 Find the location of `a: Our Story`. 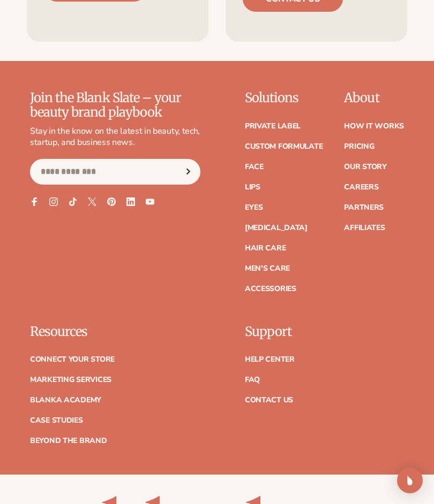

a: Our Story is located at coordinates (365, 167).